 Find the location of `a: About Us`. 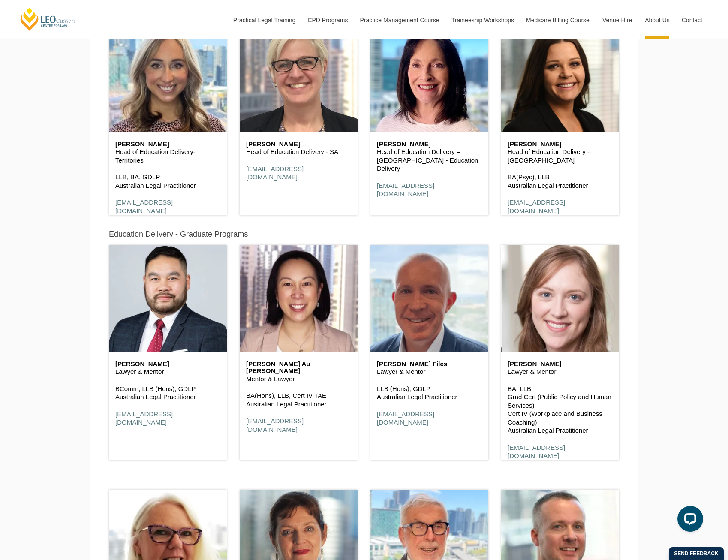

a: About Us is located at coordinates (657, 20).